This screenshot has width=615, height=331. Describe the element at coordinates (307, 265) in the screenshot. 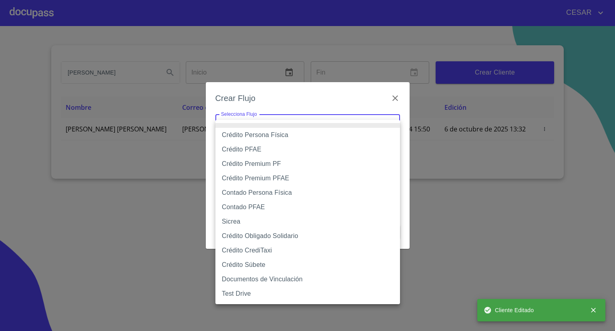

I see `li: Crédito Súbete` at that location.